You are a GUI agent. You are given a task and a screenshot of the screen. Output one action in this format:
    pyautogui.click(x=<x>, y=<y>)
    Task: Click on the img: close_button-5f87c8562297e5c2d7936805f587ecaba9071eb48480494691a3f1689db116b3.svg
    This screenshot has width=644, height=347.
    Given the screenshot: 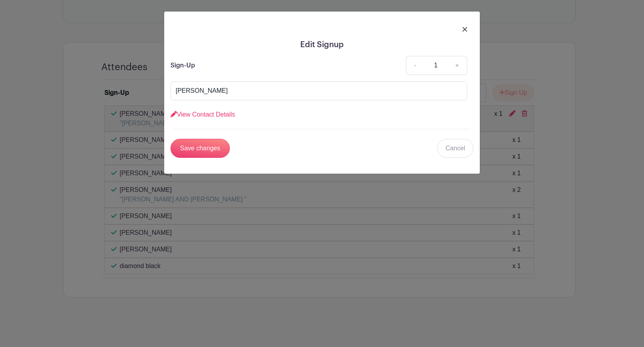 What is the action you would take?
    pyautogui.click(x=465, y=29)
    